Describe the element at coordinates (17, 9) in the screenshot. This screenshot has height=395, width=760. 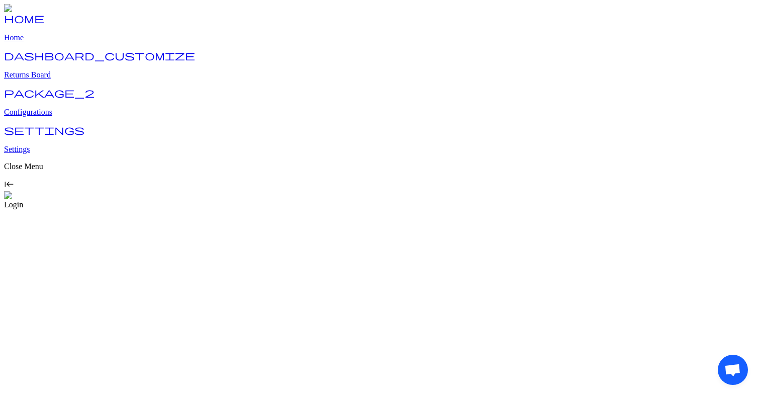
I see `img: Logo` at that location.